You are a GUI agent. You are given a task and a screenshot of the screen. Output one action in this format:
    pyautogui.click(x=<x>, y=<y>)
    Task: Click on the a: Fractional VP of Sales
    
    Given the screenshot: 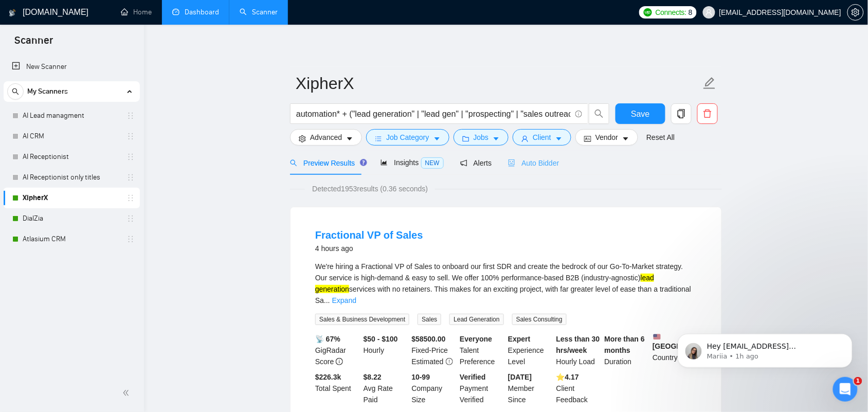 What is the action you would take?
    pyautogui.click(x=370, y=235)
    